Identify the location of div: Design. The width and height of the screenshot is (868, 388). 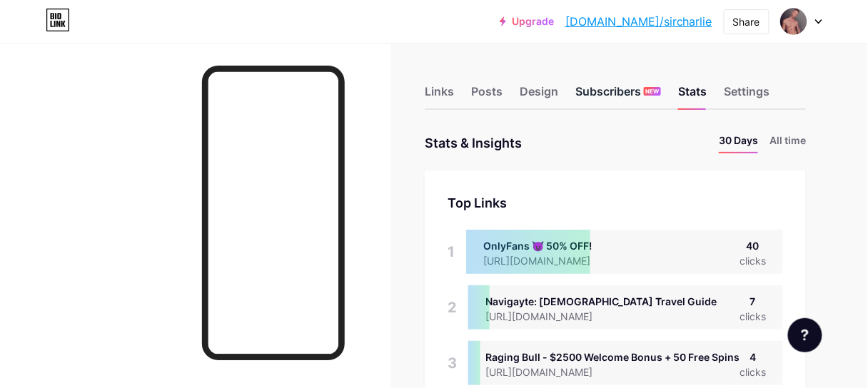
(538, 96).